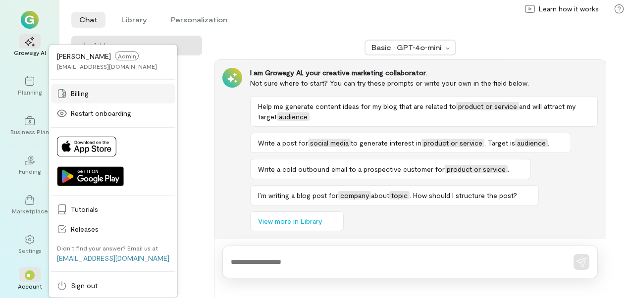  I want to click on span: Write a post for, so click(283, 143).